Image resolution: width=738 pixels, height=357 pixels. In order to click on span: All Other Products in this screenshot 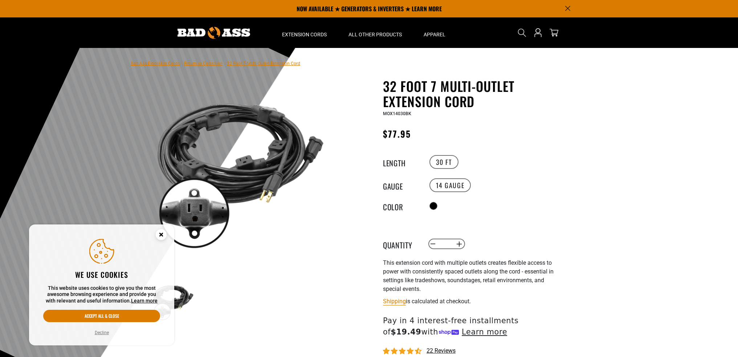, I will do `click(375, 34)`.